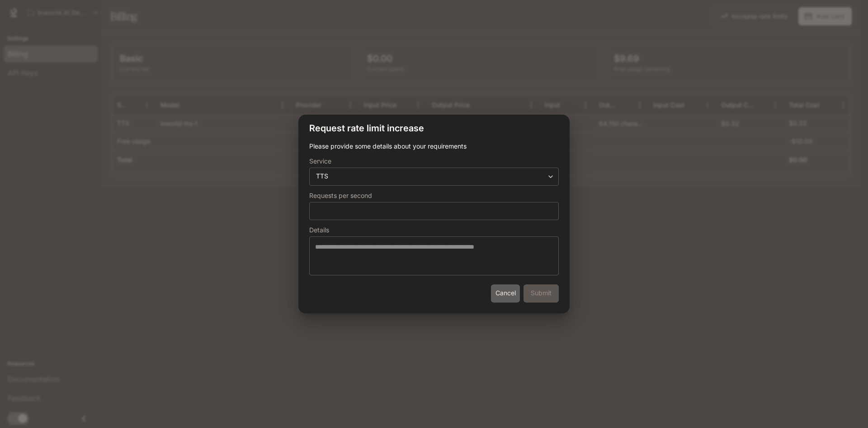  Describe the element at coordinates (319, 230) in the screenshot. I see `p: Details` at that location.